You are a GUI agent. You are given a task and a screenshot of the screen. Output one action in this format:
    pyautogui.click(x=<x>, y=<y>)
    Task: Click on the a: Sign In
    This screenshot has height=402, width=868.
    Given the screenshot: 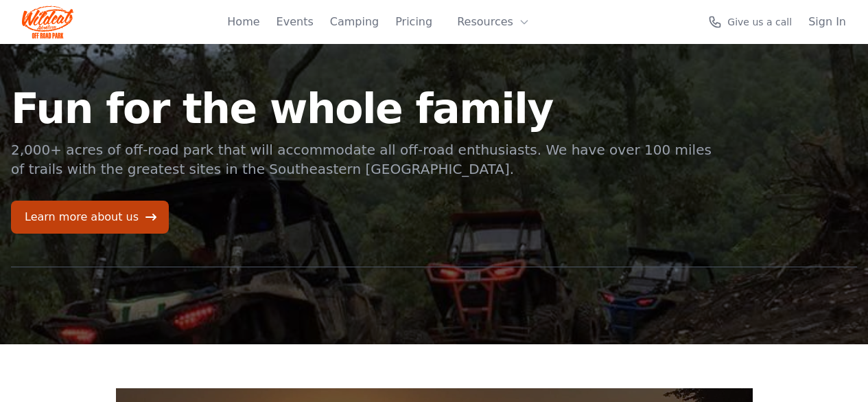 What is the action you would take?
    pyautogui.click(x=827, y=22)
    